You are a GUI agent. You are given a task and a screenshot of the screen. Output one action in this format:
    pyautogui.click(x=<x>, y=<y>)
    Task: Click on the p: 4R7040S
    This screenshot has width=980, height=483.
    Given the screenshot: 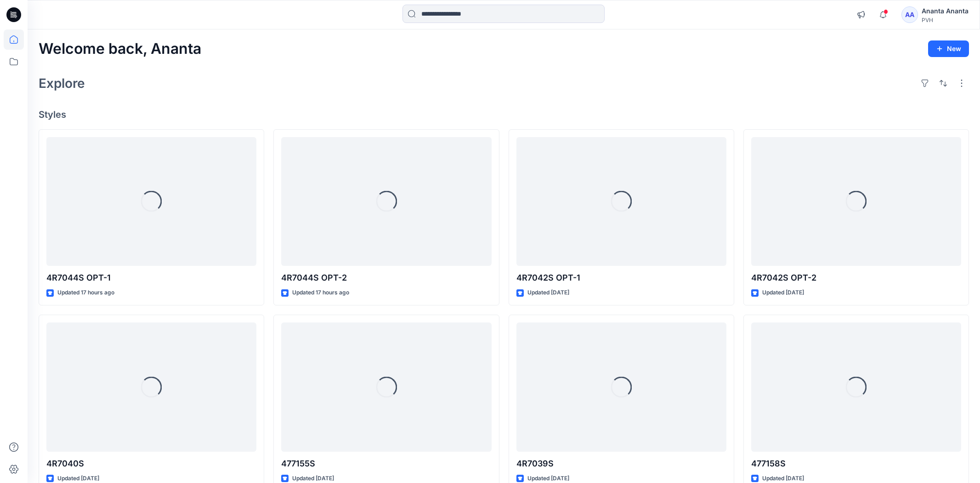 What is the action you would take?
    pyautogui.click(x=151, y=463)
    